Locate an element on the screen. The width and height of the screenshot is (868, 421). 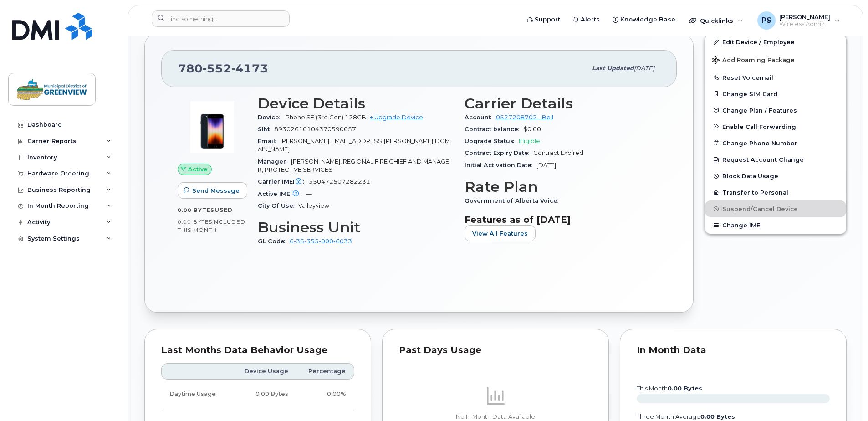
span: Valleyview is located at coordinates (314, 206).